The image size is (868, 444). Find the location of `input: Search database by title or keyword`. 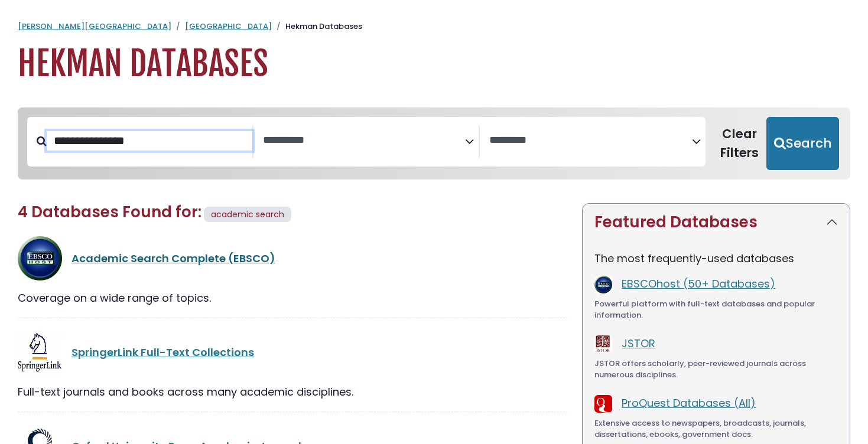

input: Search database by title or keyword is located at coordinates (149, 140).